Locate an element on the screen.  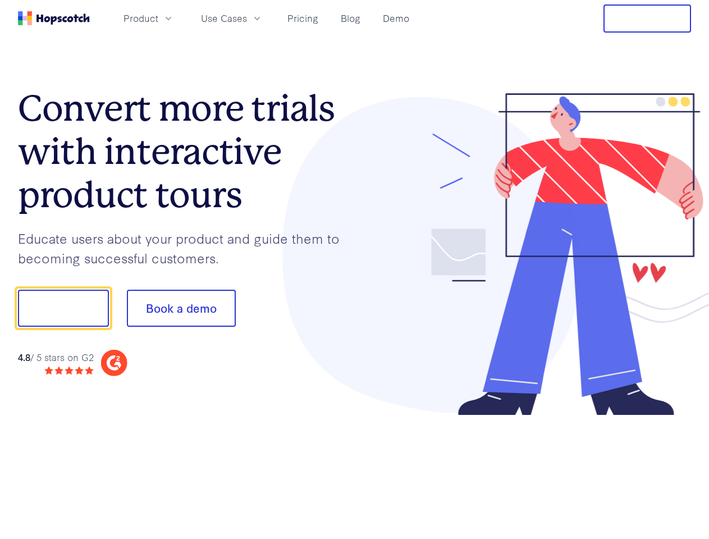
a: Demo is located at coordinates (396, 18).